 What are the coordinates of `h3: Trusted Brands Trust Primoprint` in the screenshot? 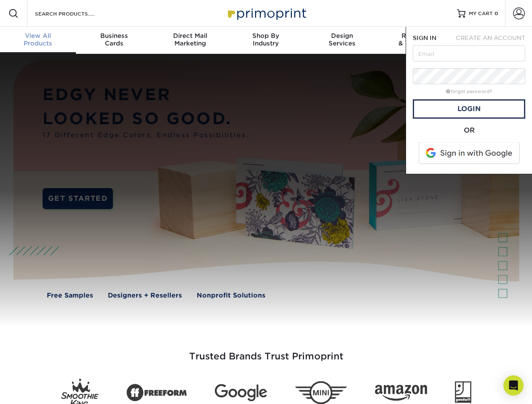 It's located at (266, 351).